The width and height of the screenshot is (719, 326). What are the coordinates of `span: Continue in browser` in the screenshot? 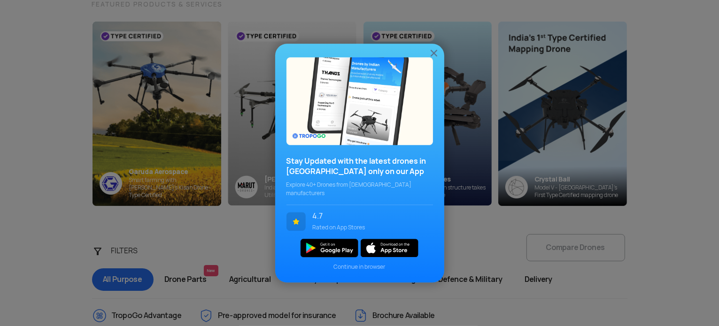 It's located at (360, 267).